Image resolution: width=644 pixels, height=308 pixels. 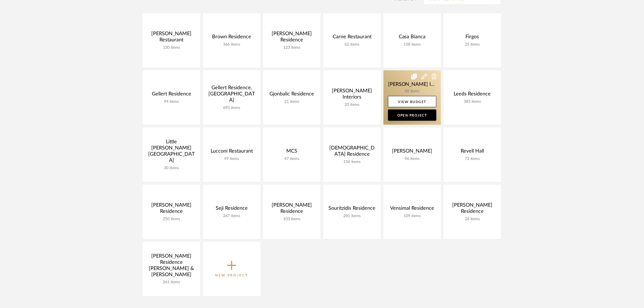 I want to click on div: Seji Residence, so click(x=232, y=209).